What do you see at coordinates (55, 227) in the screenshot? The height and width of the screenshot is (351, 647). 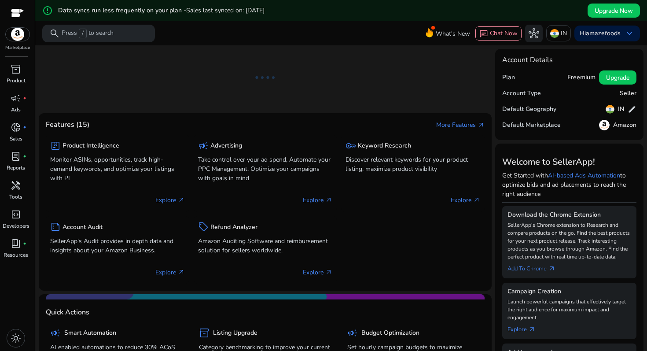 I see `span: summarize` at bounding box center [55, 227].